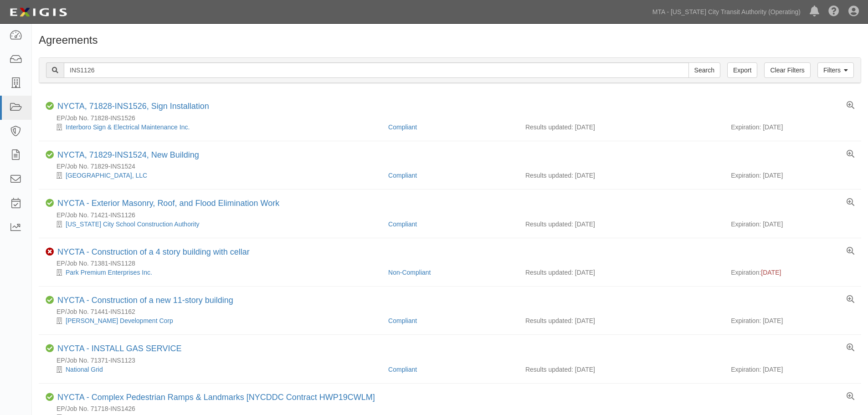 This screenshot has width=868, height=415. Describe the element at coordinates (213, 369) in the screenshot. I see `div: National Grid` at that location.